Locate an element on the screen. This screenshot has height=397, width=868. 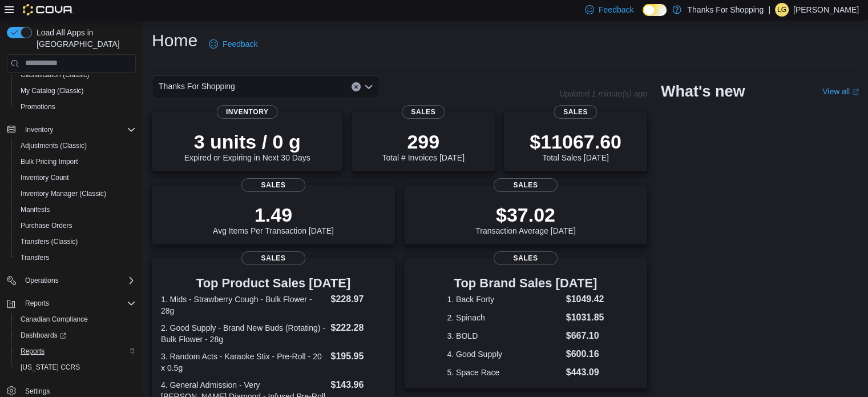
p: 3 units / 0 g is located at coordinates (247, 141).